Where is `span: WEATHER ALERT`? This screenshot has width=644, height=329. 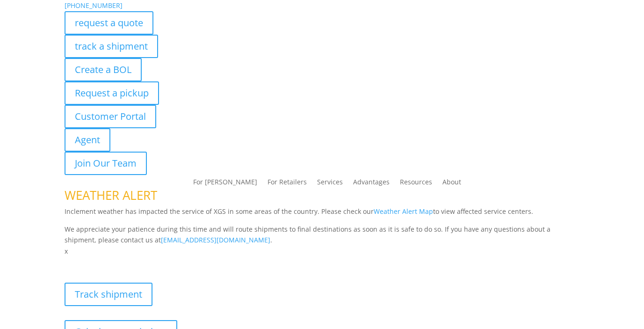
span: WEATHER ALERT is located at coordinates (111, 195).